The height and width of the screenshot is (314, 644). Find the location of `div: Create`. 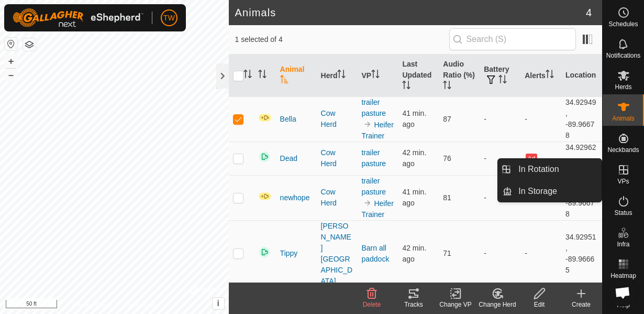

div: Create is located at coordinates (581, 305).